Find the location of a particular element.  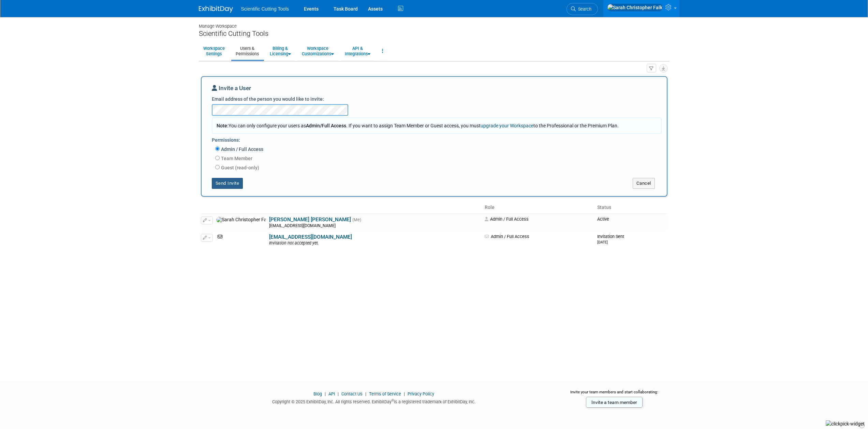

a: WorkspaceCustomizations is located at coordinates (318, 51).